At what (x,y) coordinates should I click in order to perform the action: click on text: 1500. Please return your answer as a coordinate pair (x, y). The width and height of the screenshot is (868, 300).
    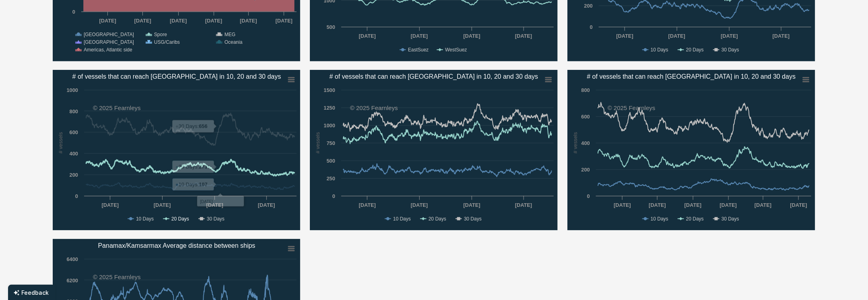
    Looking at the image, I should click on (330, 90).